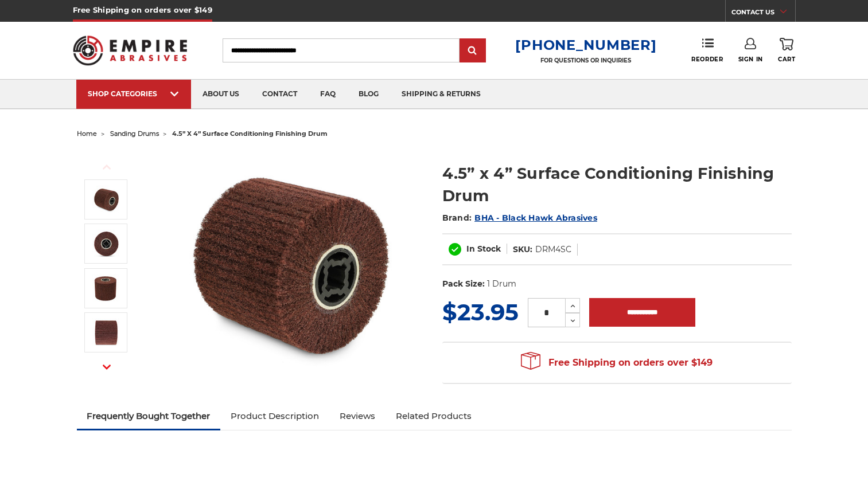 Image resolution: width=868 pixels, height=478 pixels. I want to click on a: about us, so click(221, 94).